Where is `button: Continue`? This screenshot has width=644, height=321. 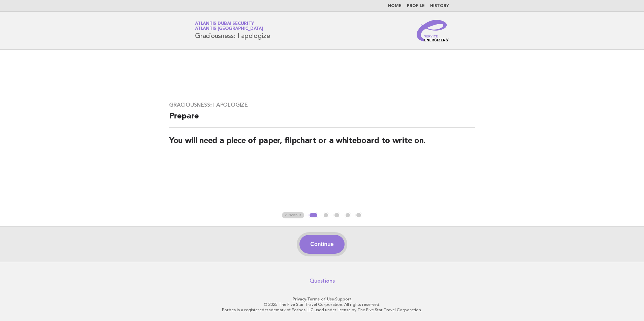
button: Continue is located at coordinates (322, 244).